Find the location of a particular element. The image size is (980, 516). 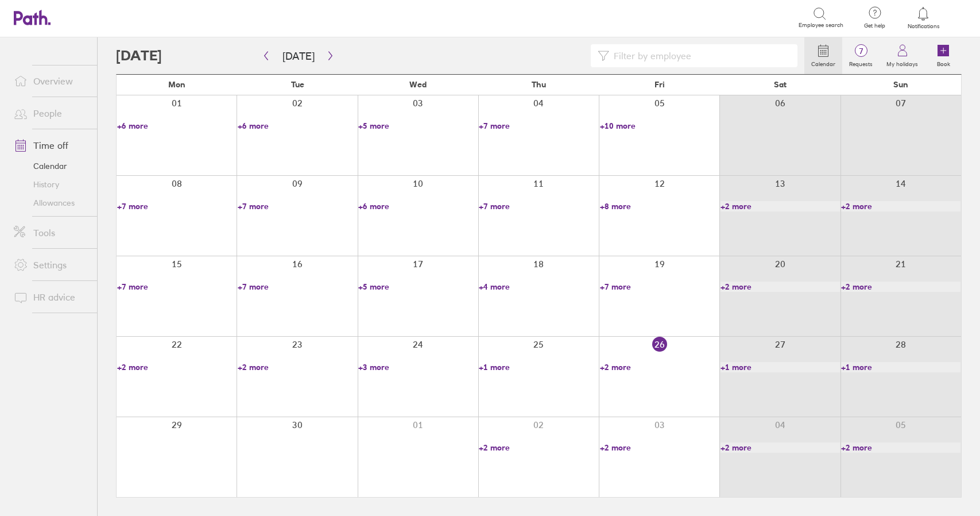

a: +3 more is located at coordinates (418, 367).